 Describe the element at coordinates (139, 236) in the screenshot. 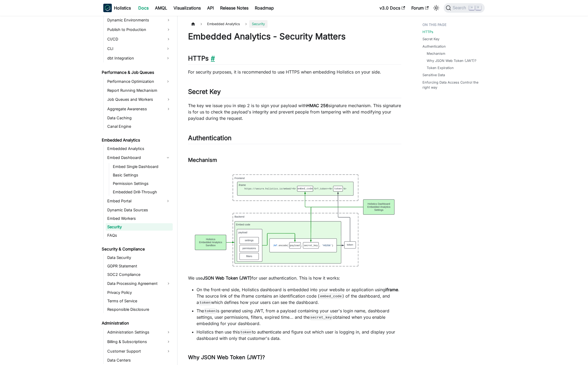

I see `a: FAQs` at that location.